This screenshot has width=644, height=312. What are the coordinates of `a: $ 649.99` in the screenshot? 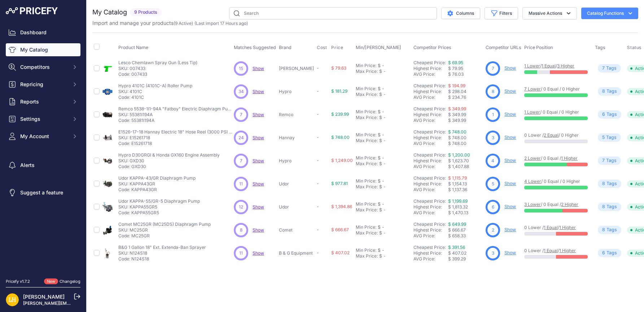 It's located at (457, 224).